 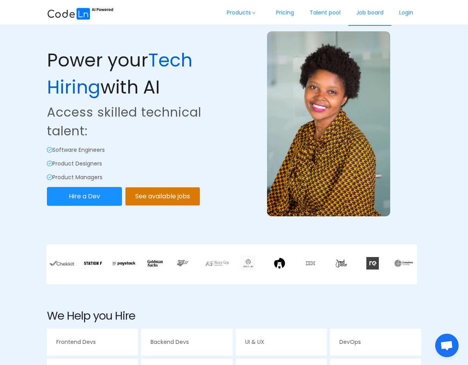 I want to click on img: stationf.7781c04a.png, so click(x=93, y=263).